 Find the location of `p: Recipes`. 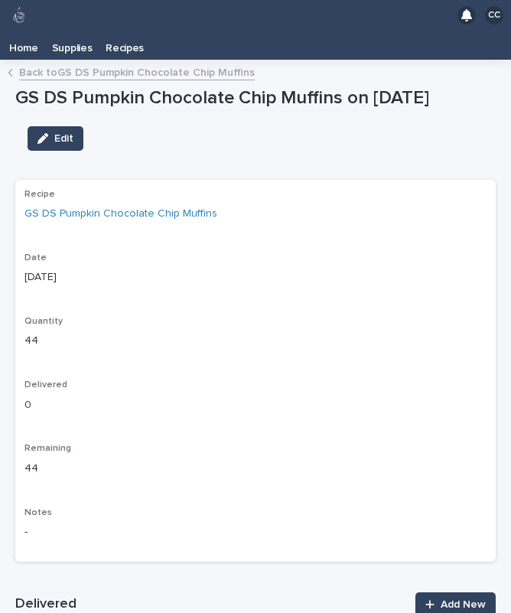

p: Recipes is located at coordinates (125, 43).